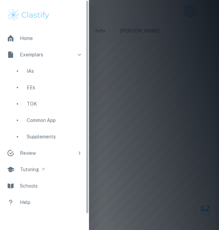  Describe the element at coordinates (54, 71) in the screenshot. I see `div: IAs` at that location.